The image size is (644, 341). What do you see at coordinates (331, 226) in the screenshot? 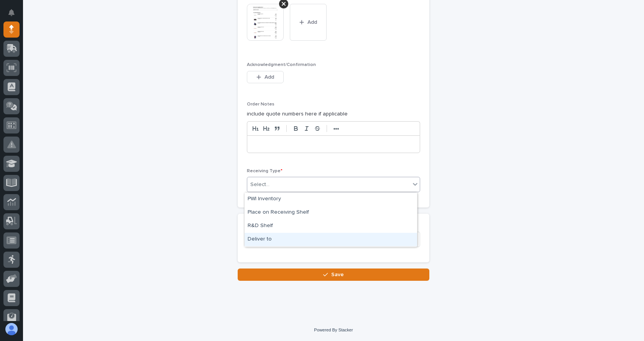
I see `div: R&D Shelf` at bounding box center [331, 226].